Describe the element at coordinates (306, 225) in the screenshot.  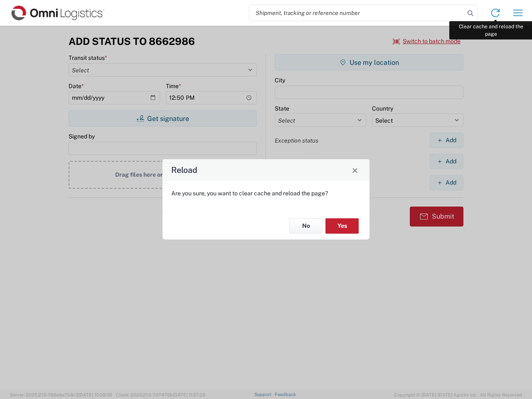
I see `button: No` at that location.